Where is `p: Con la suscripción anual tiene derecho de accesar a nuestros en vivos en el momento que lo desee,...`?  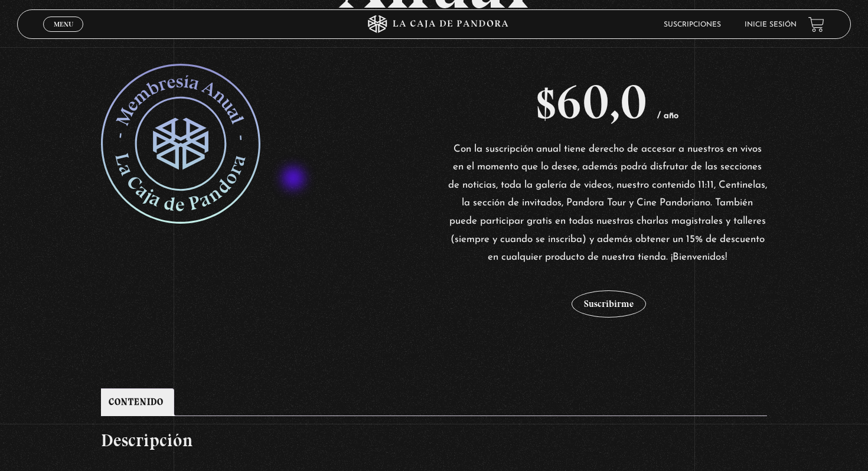 p: Con la suscripción anual tiene derecho de accesar a nuestros en vivos en el momento que lo desee,... is located at coordinates (608, 204).